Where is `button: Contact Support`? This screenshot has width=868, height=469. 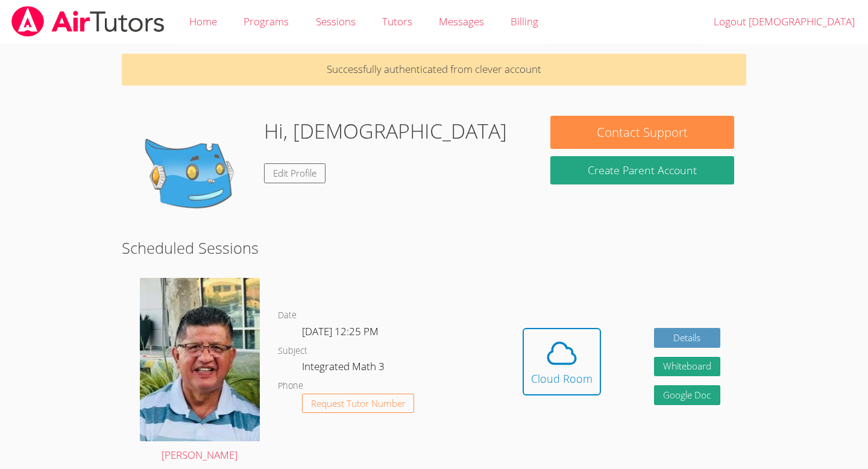 button: Contact Support is located at coordinates (642, 132).